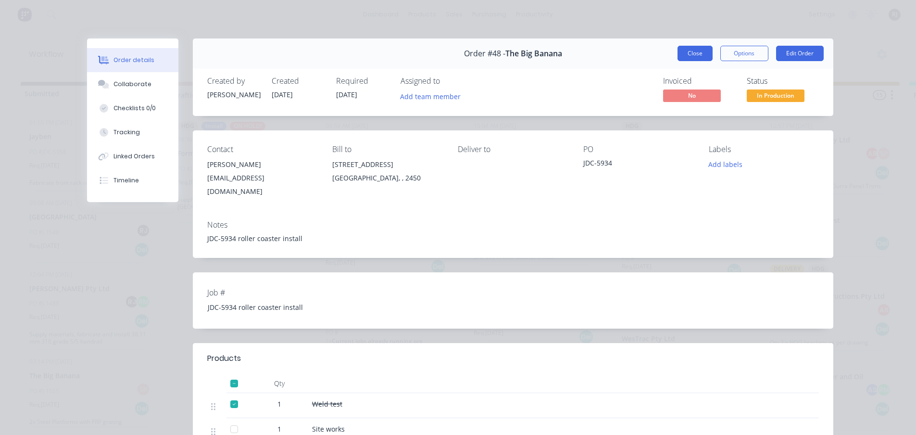  I want to click on div: Notes, so click(513, 225).